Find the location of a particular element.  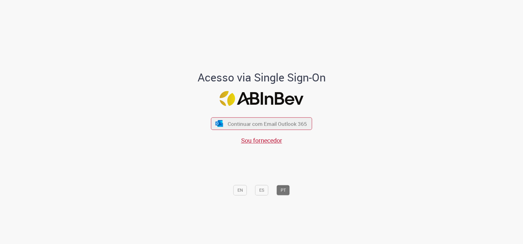

h1: Acesso via Single Sign-On is located at coordinates (261, 78).